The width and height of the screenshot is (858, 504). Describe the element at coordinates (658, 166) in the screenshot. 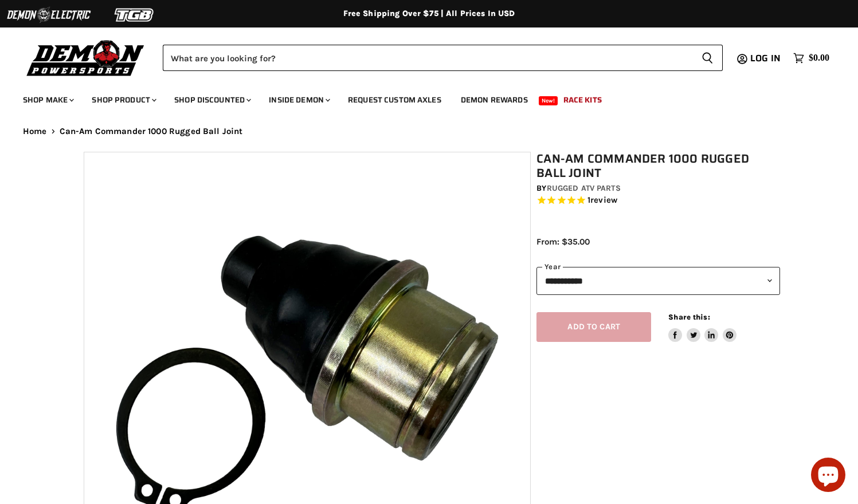

I see `h1: Can-Am Commander 1000 Rugged Ball Joint` at that location.